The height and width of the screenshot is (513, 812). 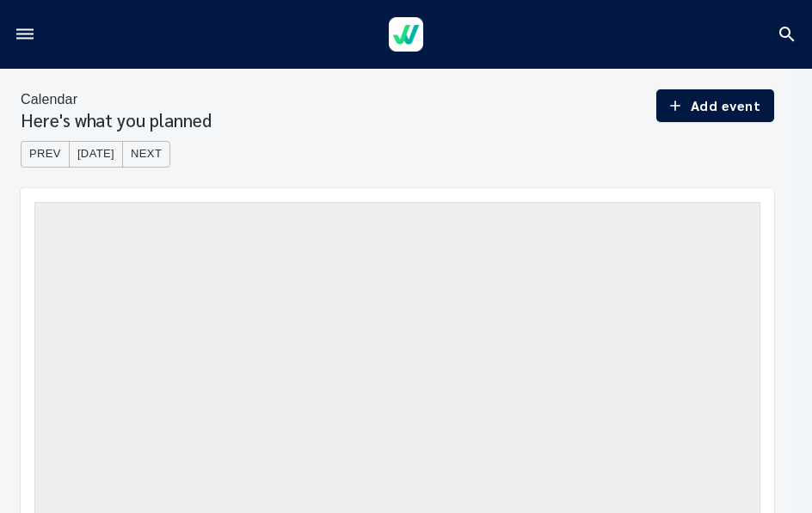 I want to click on button: Next, so click(x=146, y=154).